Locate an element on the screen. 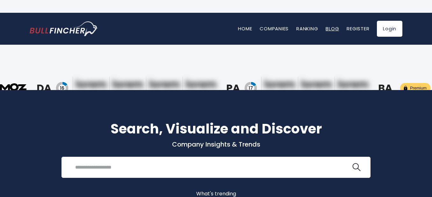  a: Blog is located at coordinates (332, 28).